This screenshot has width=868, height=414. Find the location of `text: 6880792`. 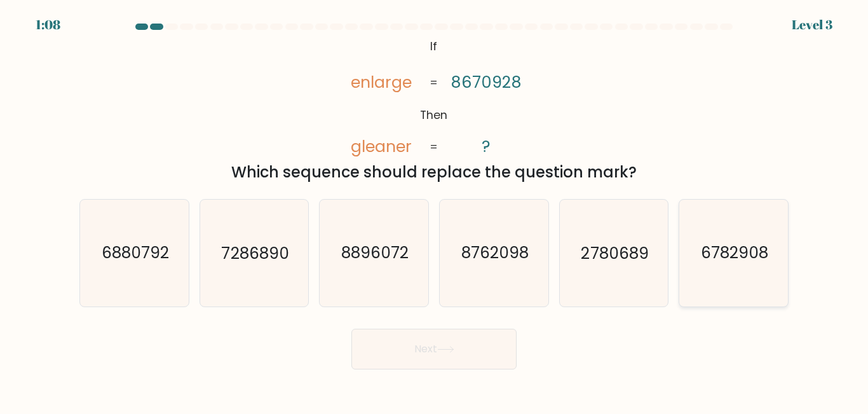

text: 6880792 is located at coordinates (136, 253).